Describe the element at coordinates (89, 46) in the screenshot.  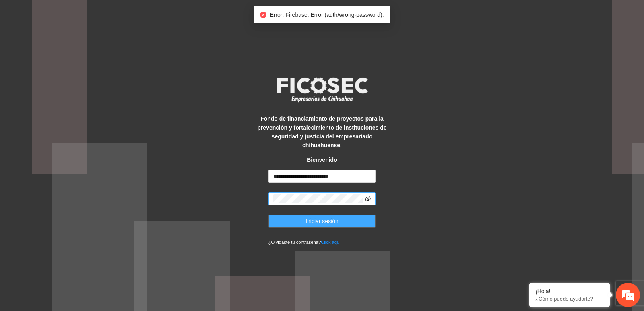
I see `div: Chatee con nosotros ahora` at that location.